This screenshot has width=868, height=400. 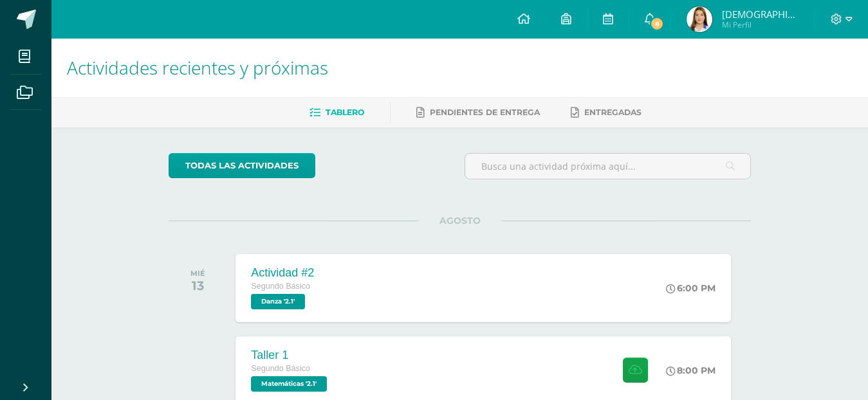 What do you see at coordinates (657, 24) in the screenshot?
I see `span: 8` at bounding box center [657, 24].